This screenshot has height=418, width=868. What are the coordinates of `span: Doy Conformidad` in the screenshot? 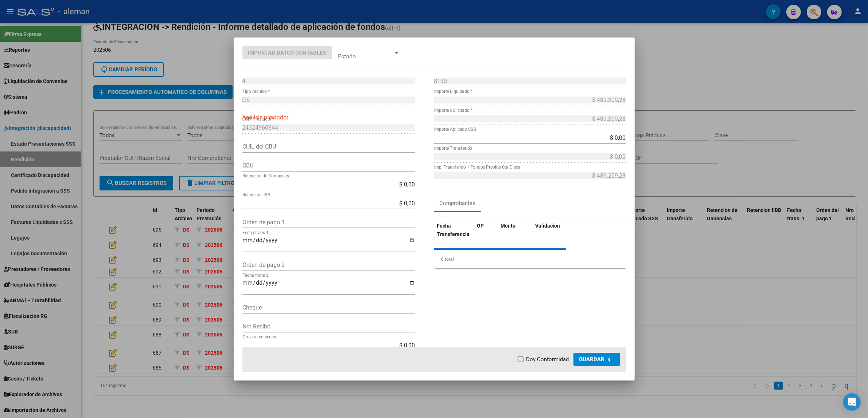 It's located at (548, 360).